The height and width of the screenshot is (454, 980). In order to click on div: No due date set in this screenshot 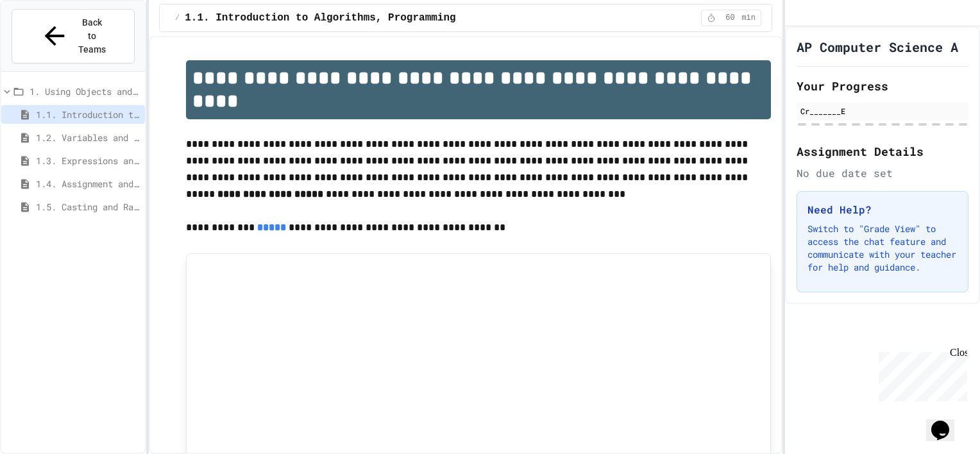, I will do `click(882, 173)`.